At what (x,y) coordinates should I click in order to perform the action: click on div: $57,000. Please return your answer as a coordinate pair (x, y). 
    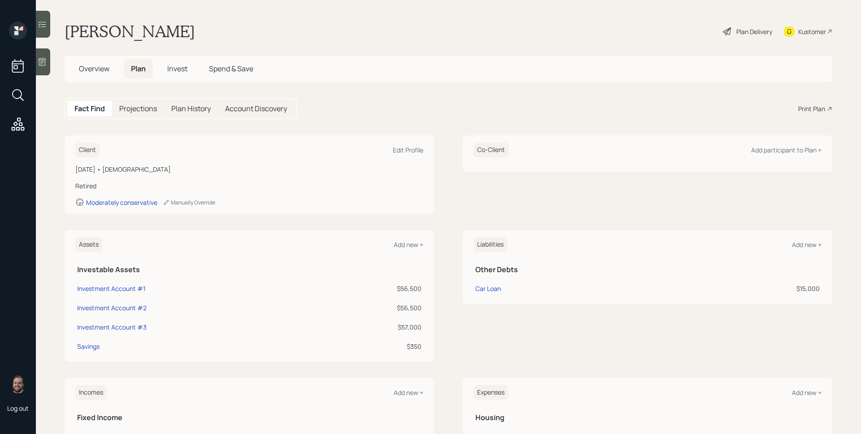
    Looking at the image, I should click on (375, 327).